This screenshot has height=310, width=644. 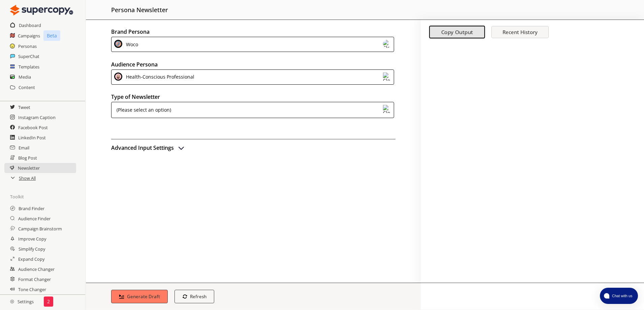 I want to click on b: Refresh, so click(x=198, y=296).